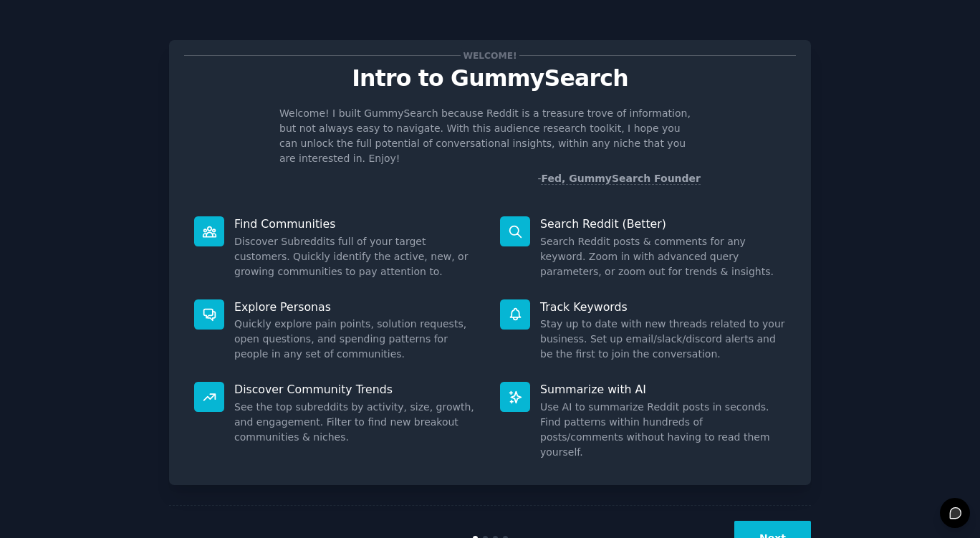  I want to click on p: Explore Personas, so click(357, 307).